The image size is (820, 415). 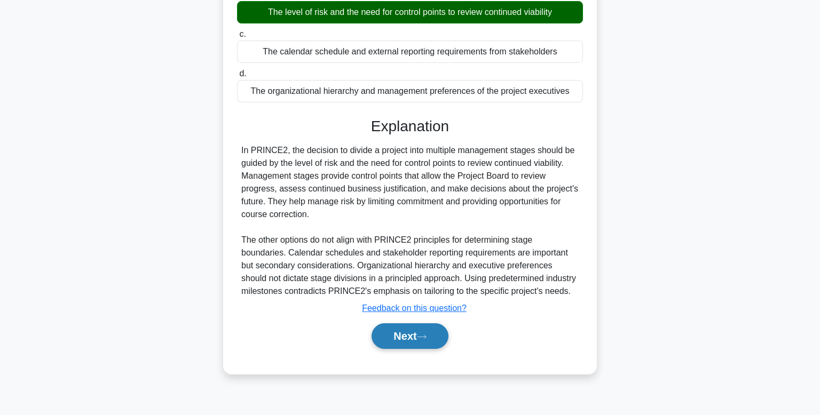 What do you see at coordinates (410, 52) in the screenshot?
I see `div: The calendar schedule and external reporting requirements from stakeholders` at bounding box center [410, 52].